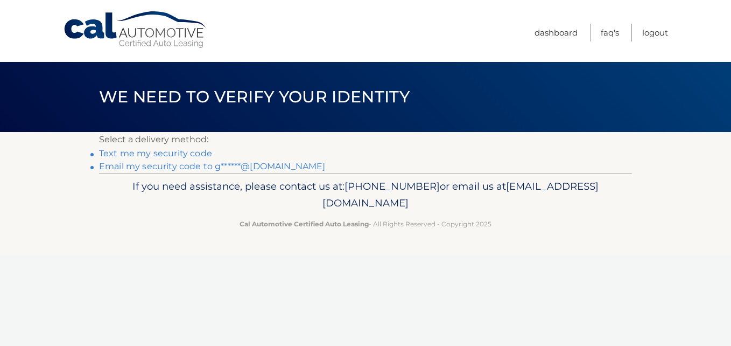  Describe the element at coordinates (366, 139) in the screenshot. I see `p: Select a delivery method:` at that location.